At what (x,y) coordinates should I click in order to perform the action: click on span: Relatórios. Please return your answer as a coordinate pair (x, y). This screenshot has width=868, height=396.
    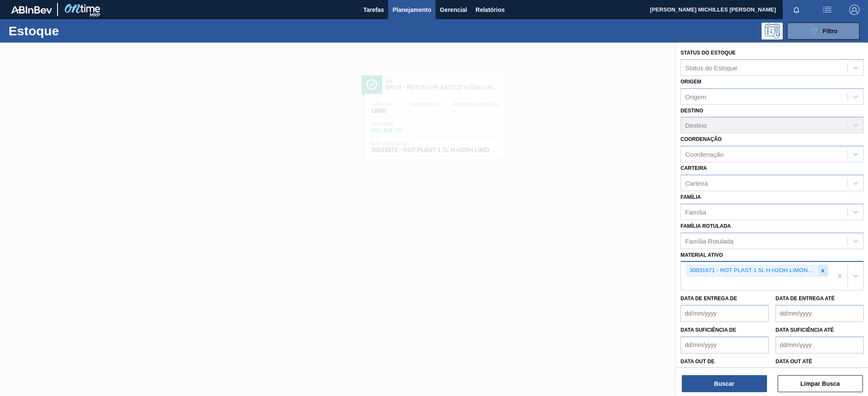
    Looking at the image, I should click on (490, 10).